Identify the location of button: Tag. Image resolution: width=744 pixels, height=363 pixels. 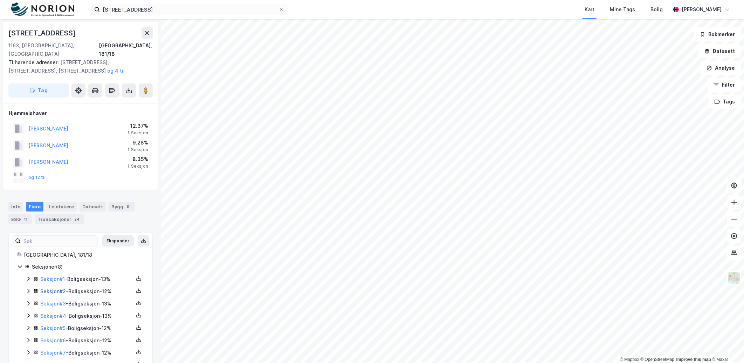
(39, 90).